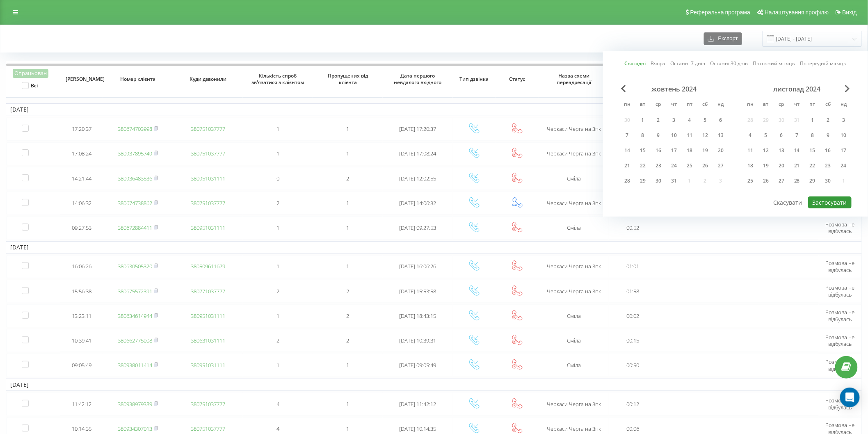 This screenshot has width=868, height=434. I want to click on span: Дата першого невдалого вхідного, so click(417, 78).